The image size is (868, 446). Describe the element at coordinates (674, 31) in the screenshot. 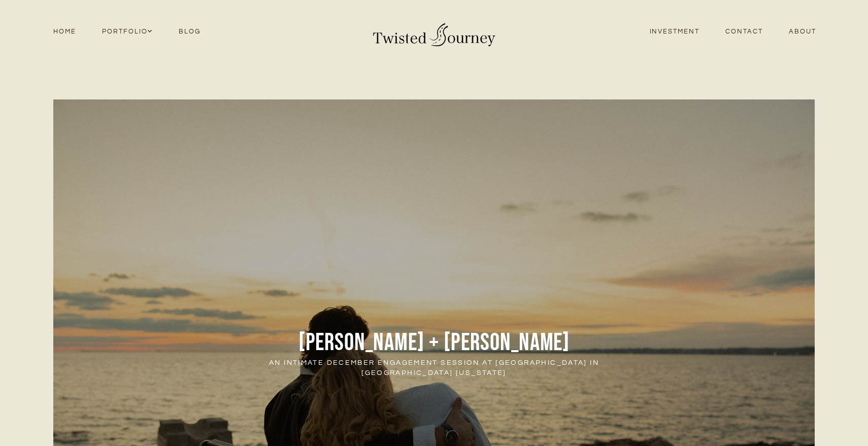

I see `a: Investment` at that location.